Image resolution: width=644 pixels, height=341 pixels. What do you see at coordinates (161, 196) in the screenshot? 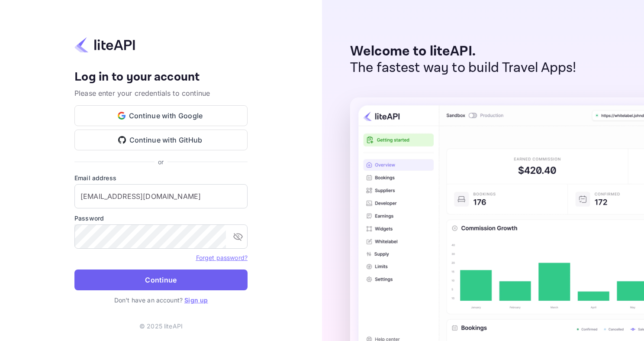
I see `input: Enter your email address` at bounding box center [161, 196].